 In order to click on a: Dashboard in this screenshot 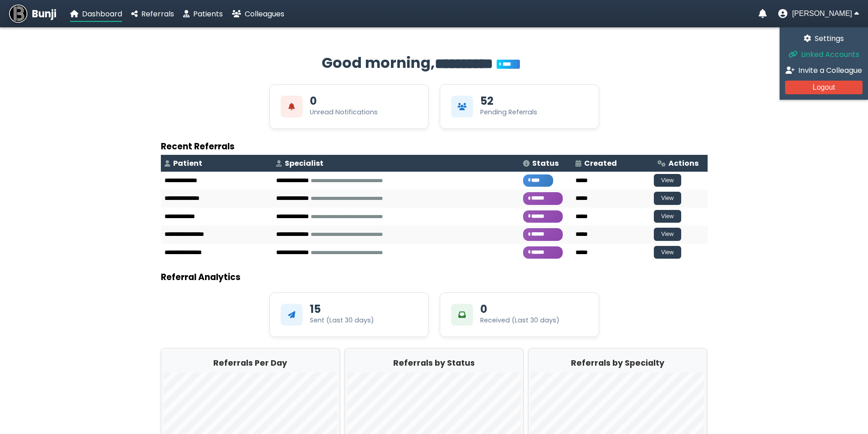, I will do `click(96, 14)`.